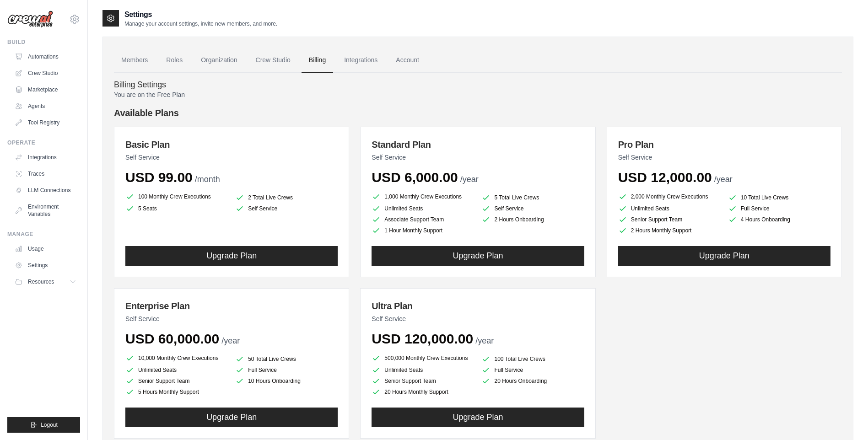 The width and height of the screenshot is (868, 440). I want to click on h2: Settings, so click(201, 15).